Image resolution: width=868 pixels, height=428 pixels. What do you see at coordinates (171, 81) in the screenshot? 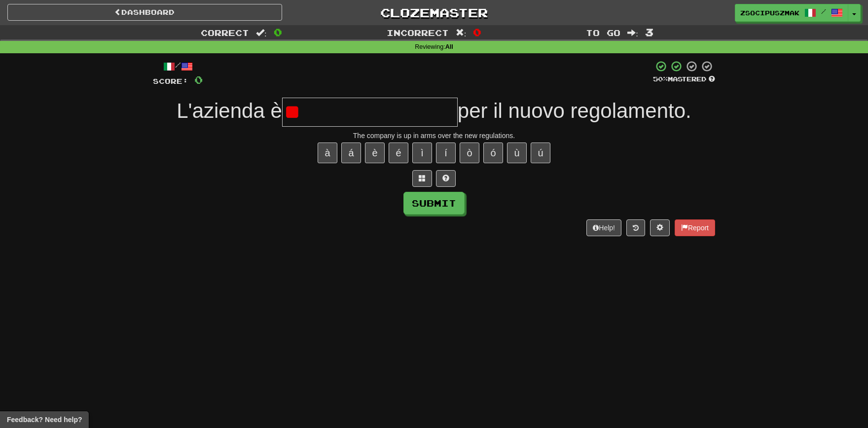
I see `span: Score:` at bounding box center [171, 81].